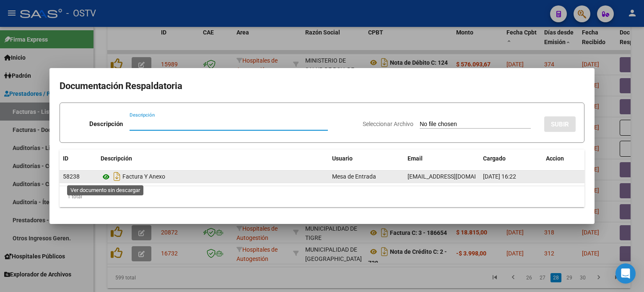 This screenshot has width=644, height=292. I want to click on h2: Documentación Respaldatoria, so click(322, 86).